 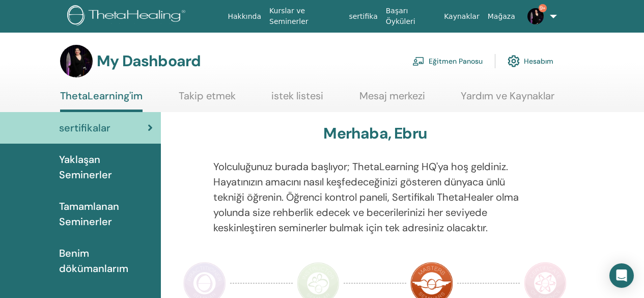 I want to click on a: Mağaza, so click(x=502, y=17).